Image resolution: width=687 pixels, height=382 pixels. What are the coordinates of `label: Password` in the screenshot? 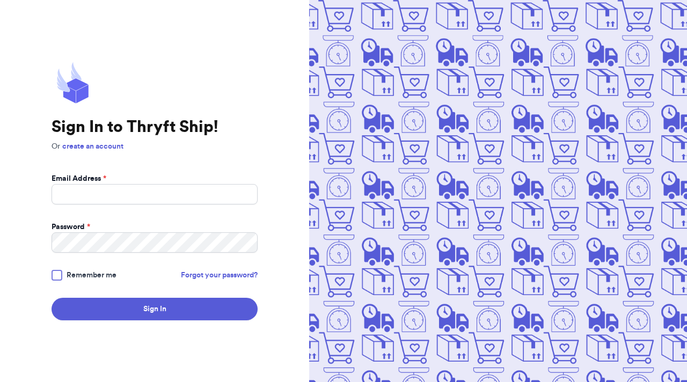 It's located at (71, 227).